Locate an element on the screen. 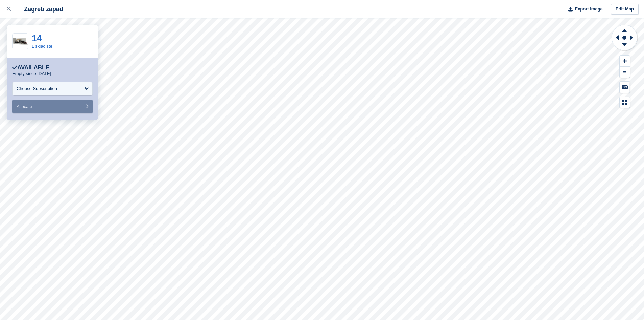  button: Map Legend is located at coordinates (625, 102).